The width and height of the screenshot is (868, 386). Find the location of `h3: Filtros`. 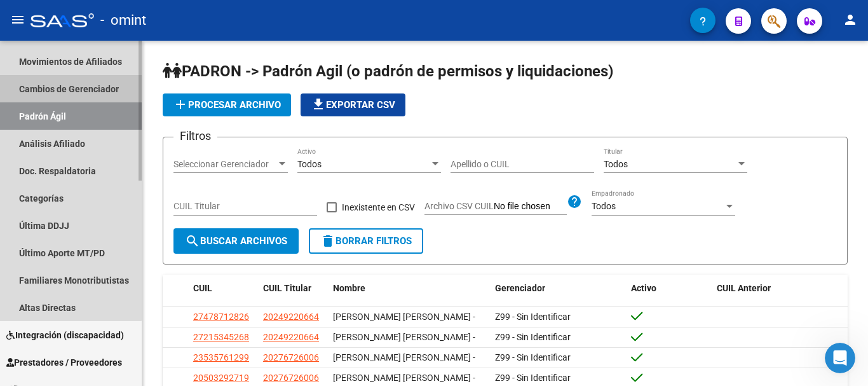

h3: Filtros is located at coordinates (195, 136).